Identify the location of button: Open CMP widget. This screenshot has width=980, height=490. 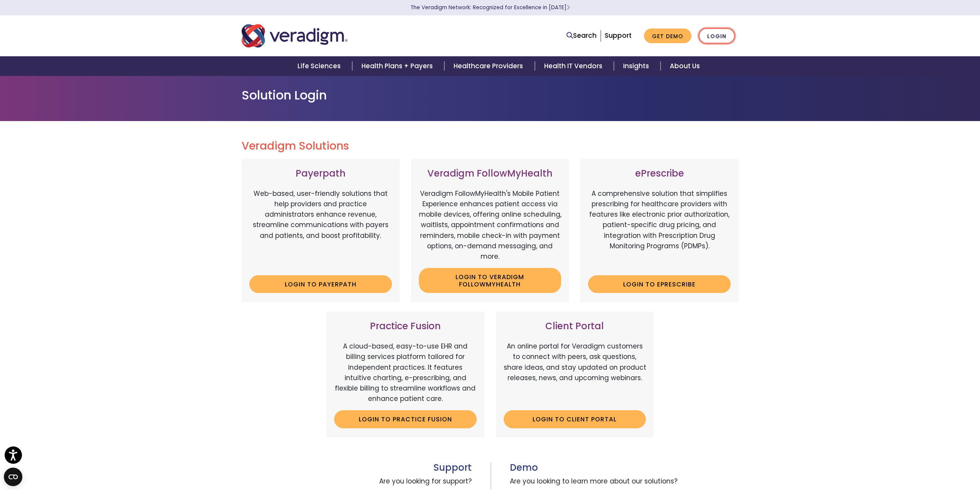
(13, 477).